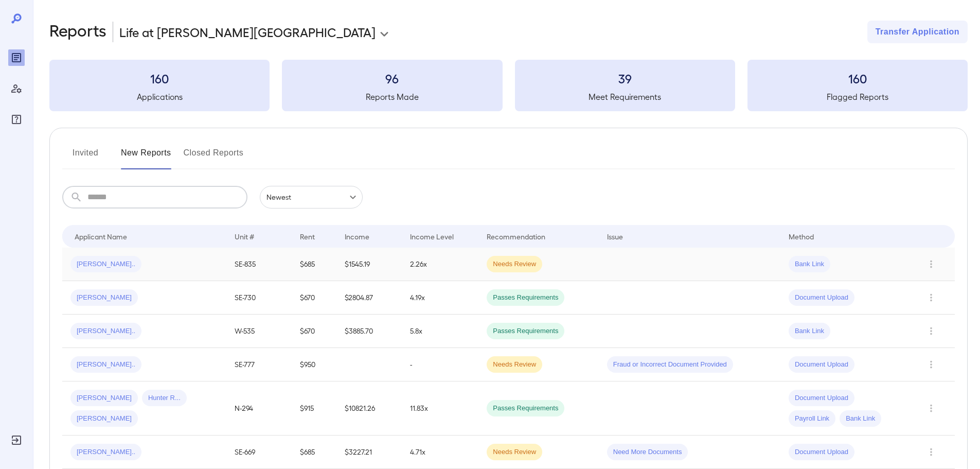 The image size is (980, 469). Describe the element at coordinates (244, 236) in the screenshot. I see `div: Unit #` at that location.